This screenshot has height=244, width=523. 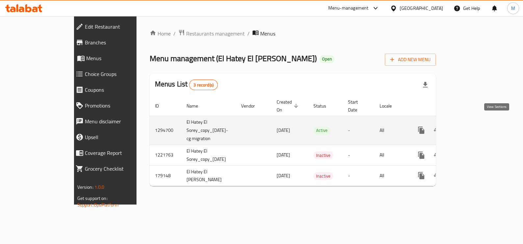 What do you see at coordinates (116, 137) in the screenshot?
I see `a: Upsell` at bounding box center [116, 137].